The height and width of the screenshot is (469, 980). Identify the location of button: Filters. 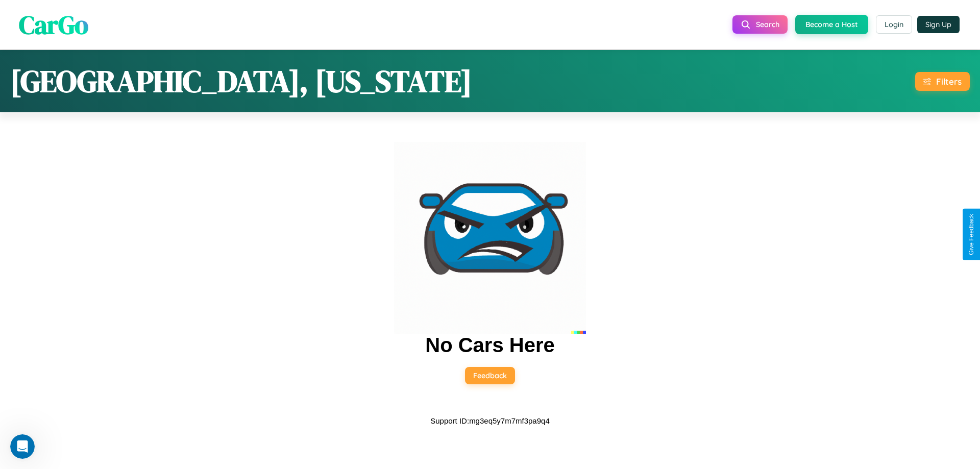
(942, 81).